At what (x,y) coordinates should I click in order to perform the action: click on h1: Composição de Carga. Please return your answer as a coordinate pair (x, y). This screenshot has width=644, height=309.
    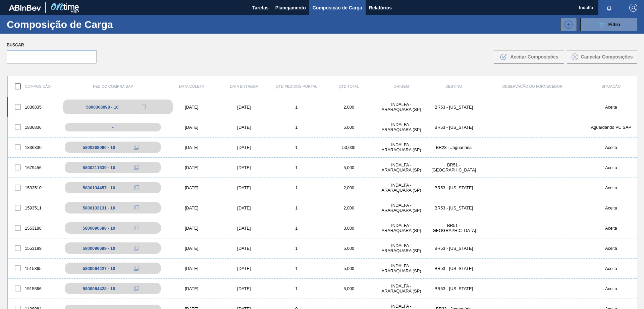
    Looking at the image, I should click on (62, 24).